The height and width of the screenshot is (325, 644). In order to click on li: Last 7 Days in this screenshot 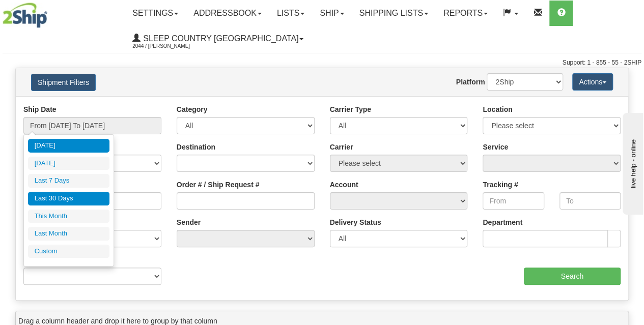, I will do `click(69, 180)`.